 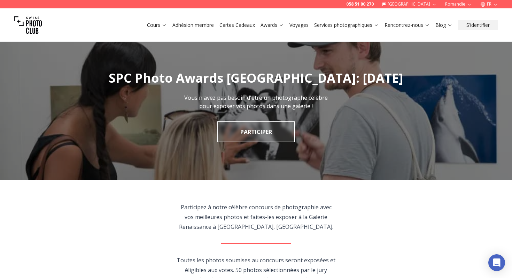 What do you see at coordinates (444, 25) in the screenshot?
I see `button: Blog` at bounding box center [444, 25].